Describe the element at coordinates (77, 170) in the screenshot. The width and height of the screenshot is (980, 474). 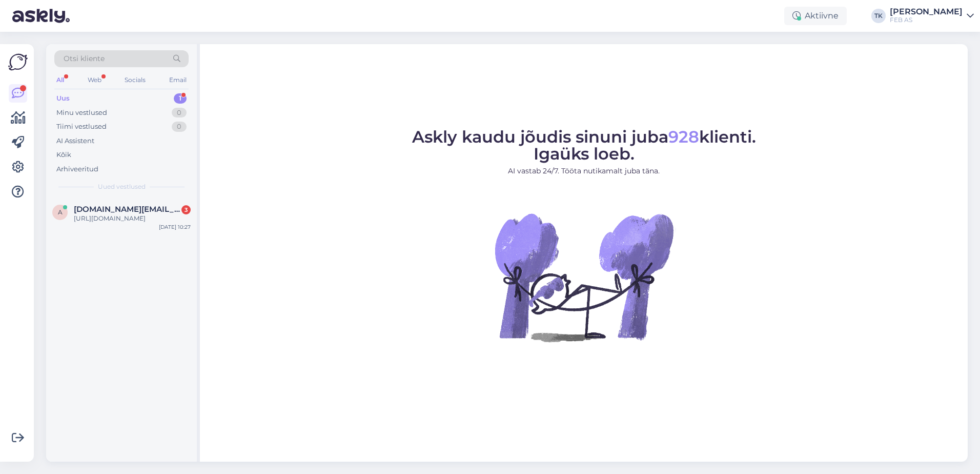
I see `div: Arhiveeritud` at that location.